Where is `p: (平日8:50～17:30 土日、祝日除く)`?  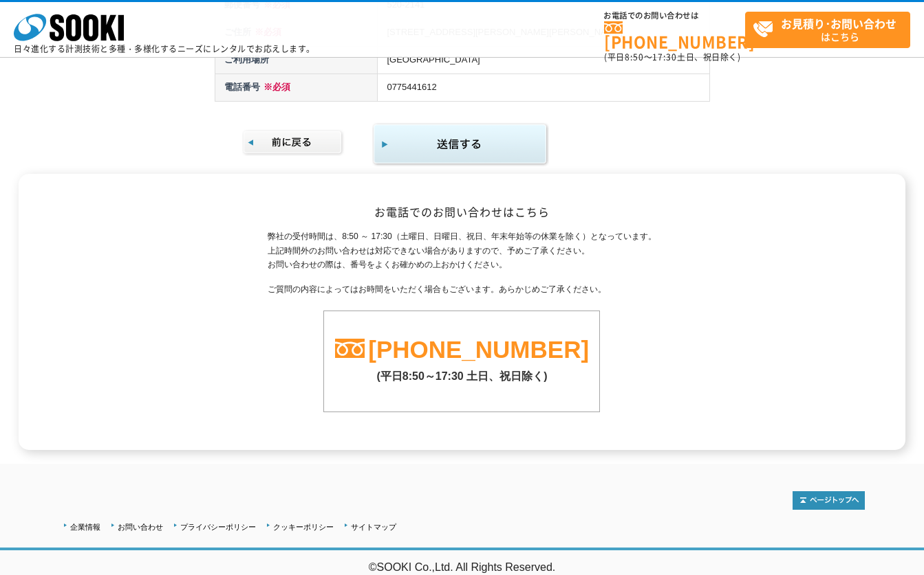 p: (平日8:50～17:30 土日、祝日除く) is located at coordinates (461, 373).